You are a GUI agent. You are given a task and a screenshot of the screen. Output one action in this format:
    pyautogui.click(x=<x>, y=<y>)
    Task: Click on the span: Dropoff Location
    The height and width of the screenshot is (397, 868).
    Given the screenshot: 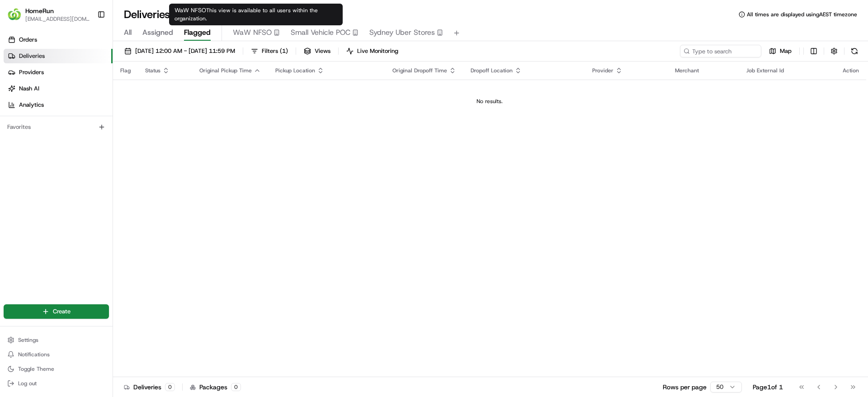 What is the action you would take?
    pyautogui.click(x=491, y=71)
    